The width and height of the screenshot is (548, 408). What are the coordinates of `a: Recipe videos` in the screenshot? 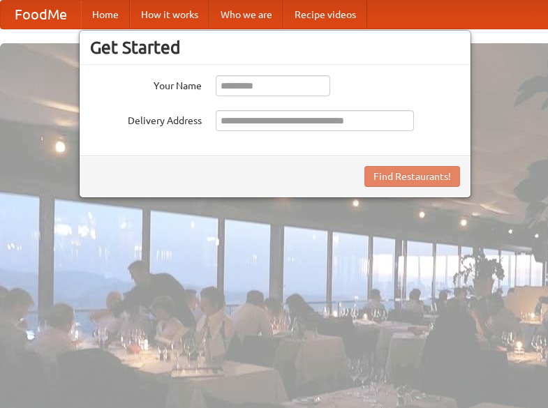 It's located at (325, 15).